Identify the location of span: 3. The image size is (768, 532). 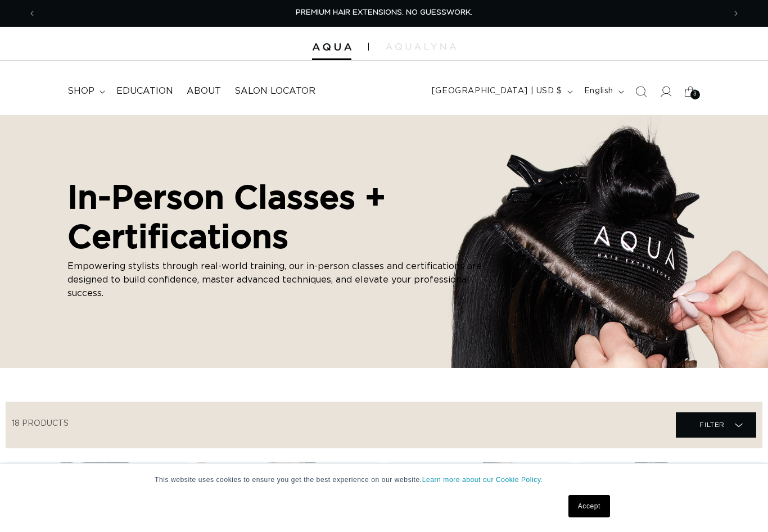
(695, 95).